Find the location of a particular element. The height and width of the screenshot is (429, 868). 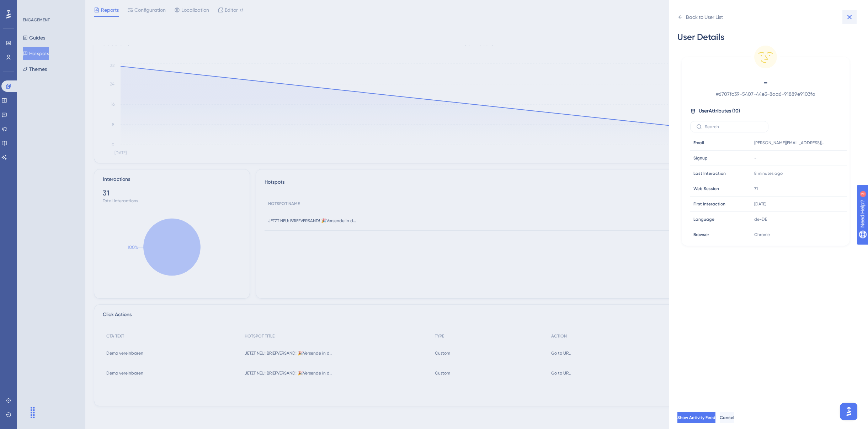

span: 71 is located at coordinates (756, 189).